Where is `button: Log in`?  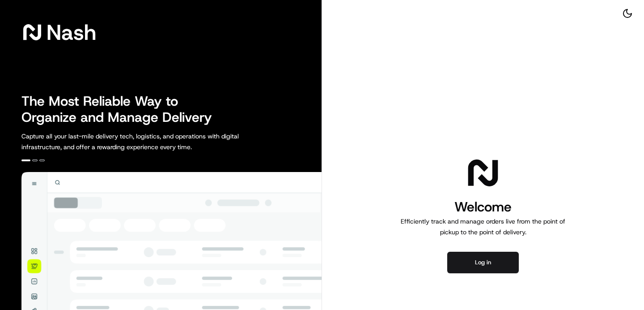 button: Log in is located at coordinates (483, 262).